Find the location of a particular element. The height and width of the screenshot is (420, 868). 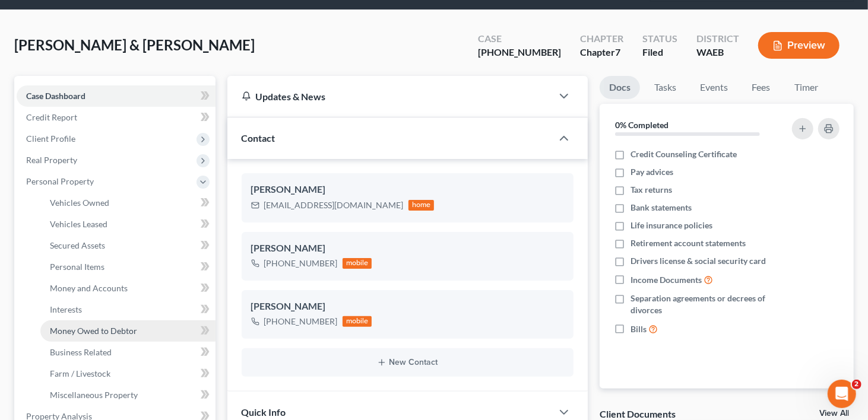

span: Personal Property is located at coordinates (60, 181).